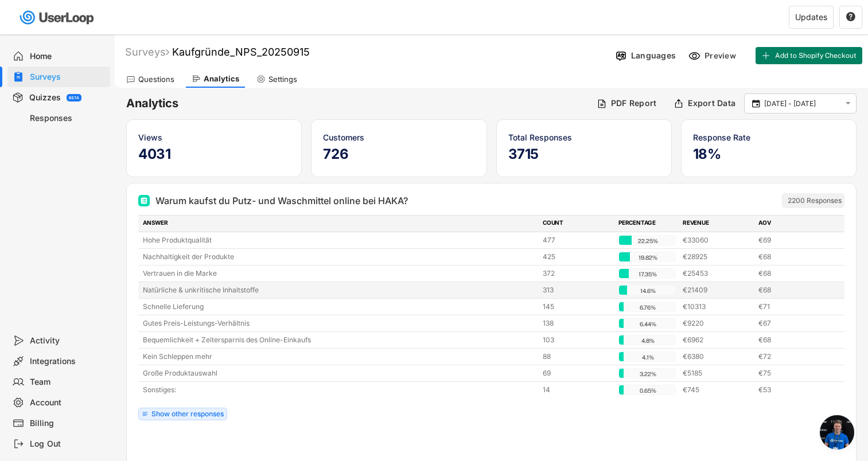 The image size is (868, 461). I want to click on div: Natürliche & unkritische Inhaltstoffe, so click(339, 290).